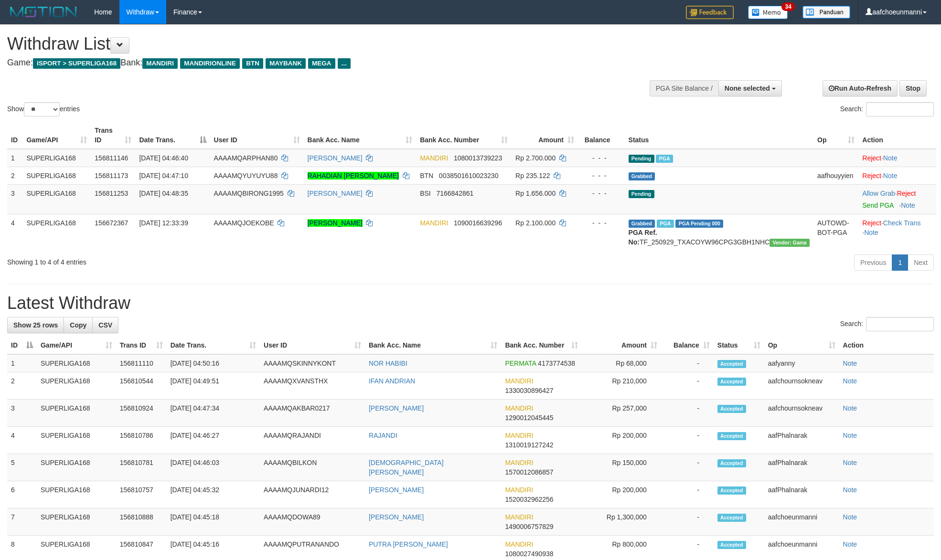 This screenshot has height=560, width=941. Describe the element at coordinates (643, 237) in the screenshot. I see `b: PGA Ref. No:` at that location.